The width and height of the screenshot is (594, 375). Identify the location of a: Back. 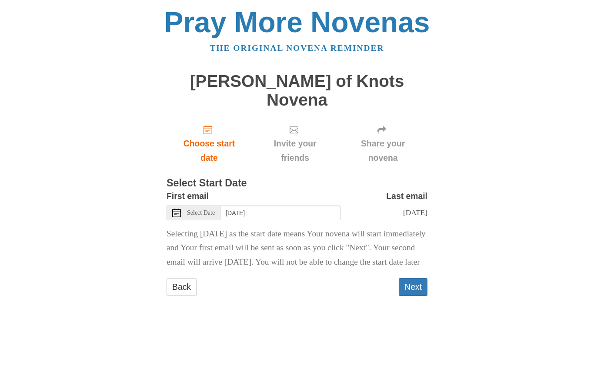
(181, 287).